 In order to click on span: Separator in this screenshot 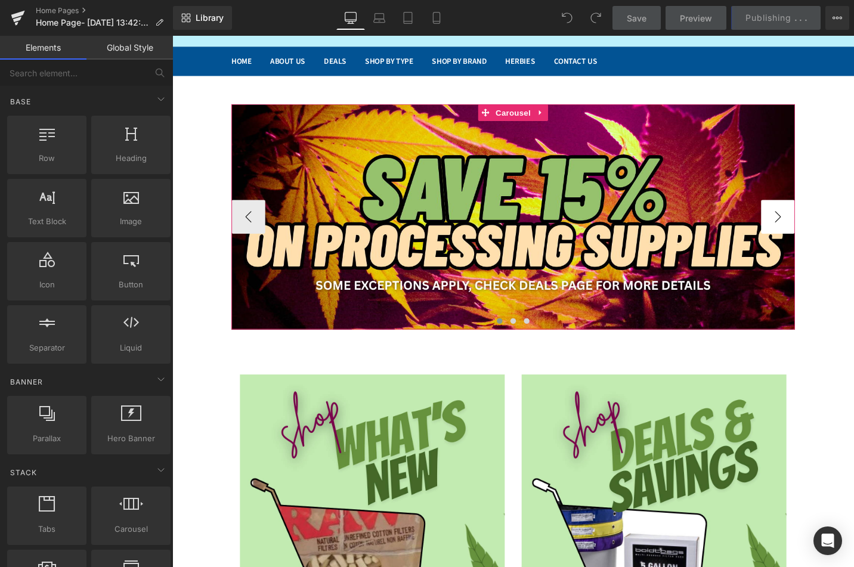, I will do `click(47, 348)`.